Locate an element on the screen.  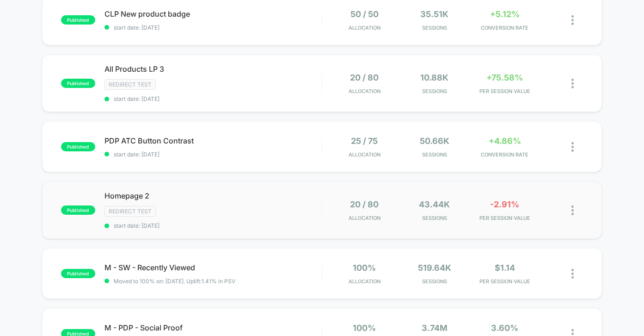
span: $1.14 is located at coordinates (505, 267).